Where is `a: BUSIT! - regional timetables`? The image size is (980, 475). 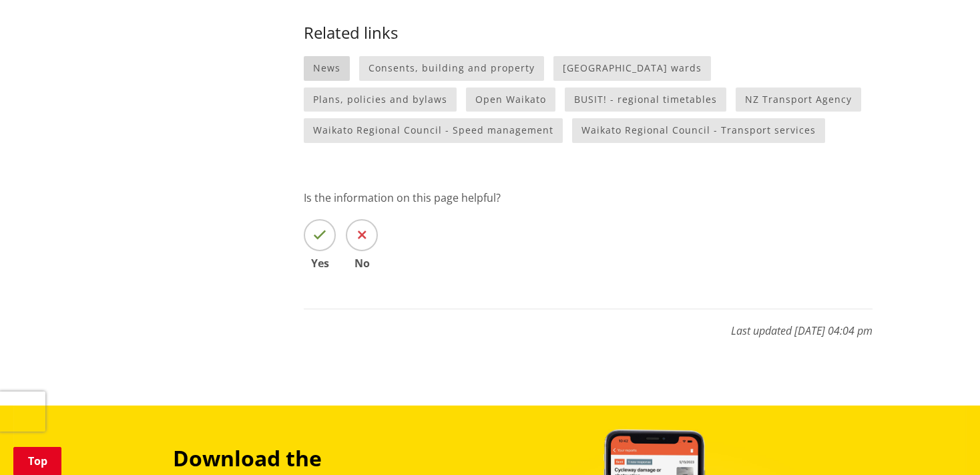 a: BUSIT! - regional timetables is located at coordinates (646, 100).